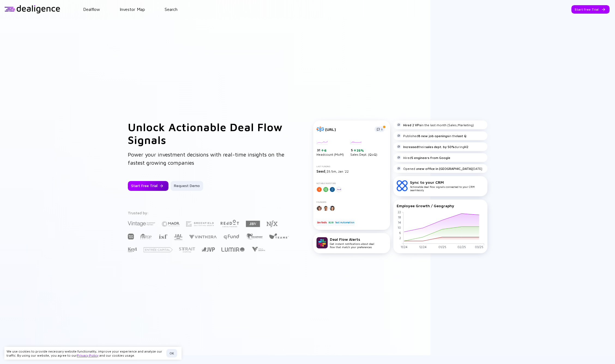 The height and width of the screenshot is (364, 615). Describe the element at coordinates (352, 171) in the screenshot. I see `div: $5.5m, Jan `22` at that location.